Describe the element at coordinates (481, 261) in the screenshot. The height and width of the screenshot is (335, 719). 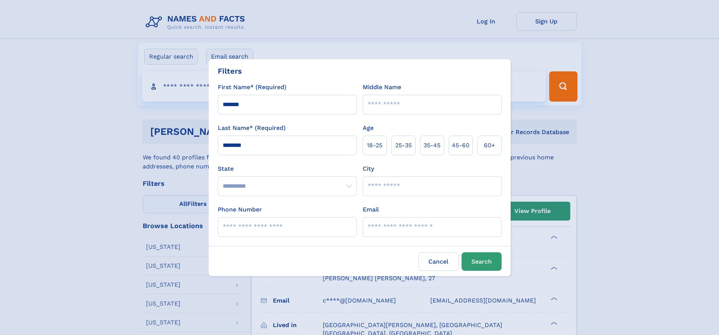
I see `button: Search` at that location.